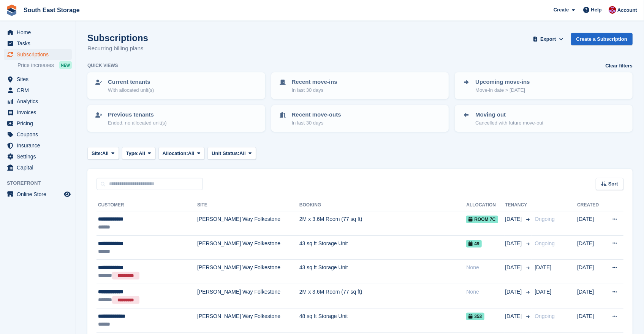  What do you see at coordinates (177, 86) in the screenshot?
I see `a: Current tenants With allocated unit(s)` at bounding box center [177, 86].